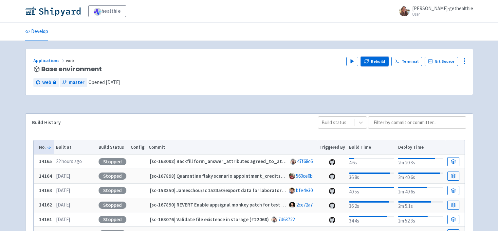 Image resolution: width=498 pixels, height=231 pixels. I want to click on img: Shipyard logo, so click(53, 11).